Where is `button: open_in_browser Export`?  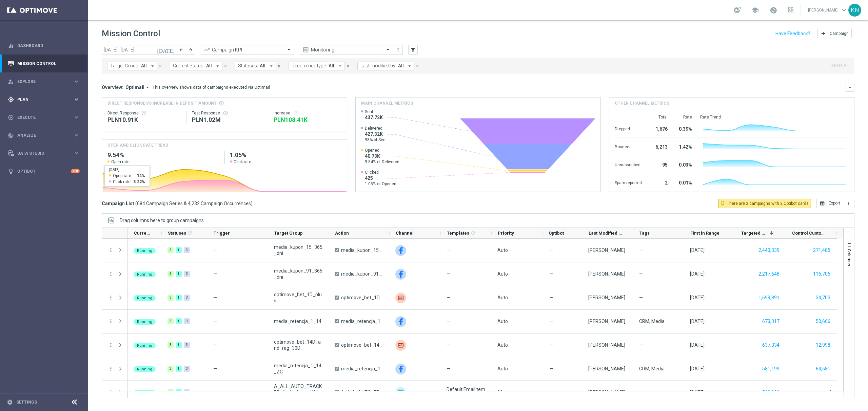 button: open_in_browser Export is located at coordinates (829, 204).